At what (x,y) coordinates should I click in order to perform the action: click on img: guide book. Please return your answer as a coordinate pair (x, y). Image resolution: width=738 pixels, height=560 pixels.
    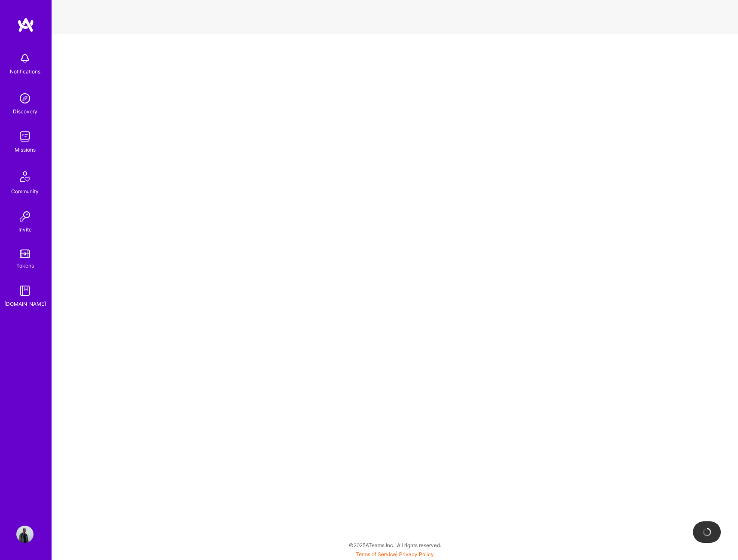
    Looking at the image, I should click on (25, 290).